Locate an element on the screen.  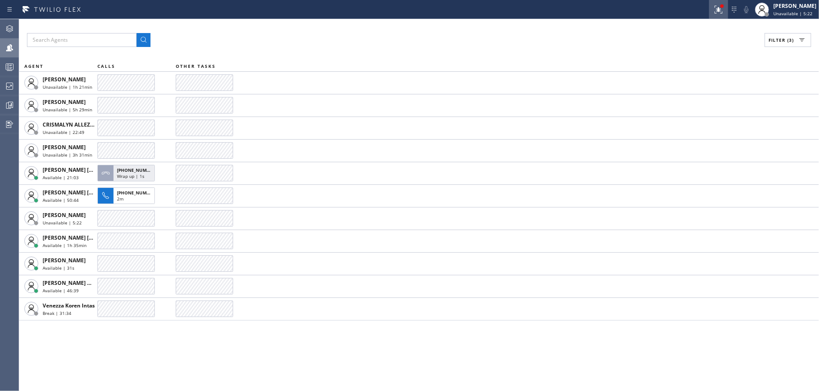
span: Available | 1h 35min is located at coordinates (64, 245).